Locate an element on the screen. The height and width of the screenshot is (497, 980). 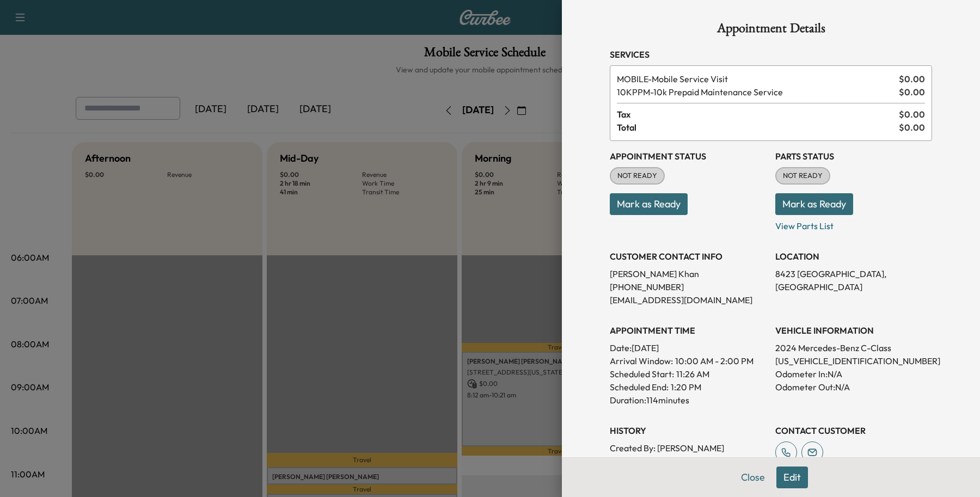
p: 1:20 PM is located at coordinates (686, 387).